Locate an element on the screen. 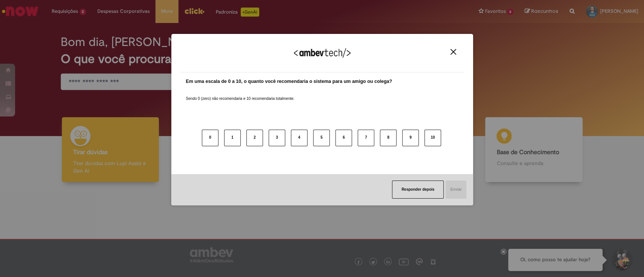 Image resolution: width=644 pixels, height=277 pixels. button: 8 is located at coordinates (388, 138).